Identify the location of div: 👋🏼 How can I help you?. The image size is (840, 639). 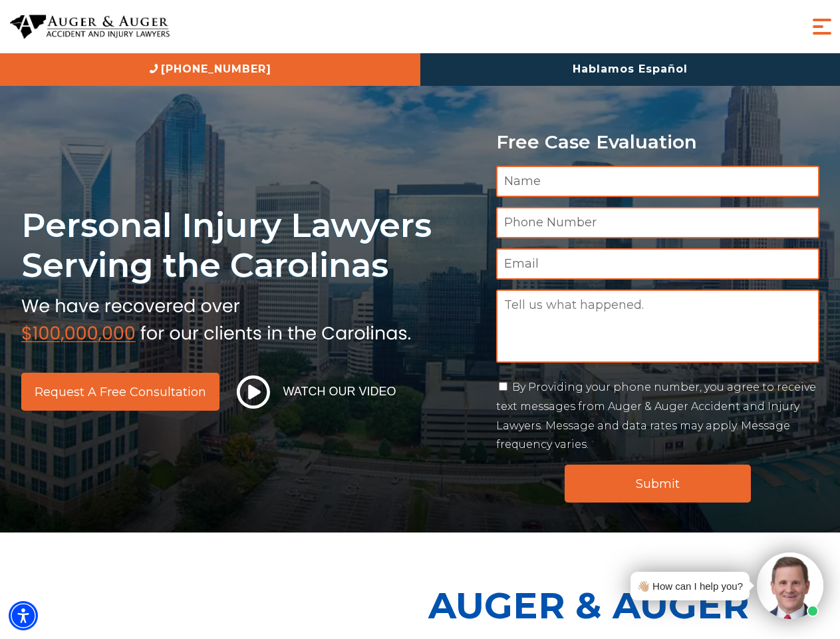
(690, 586).